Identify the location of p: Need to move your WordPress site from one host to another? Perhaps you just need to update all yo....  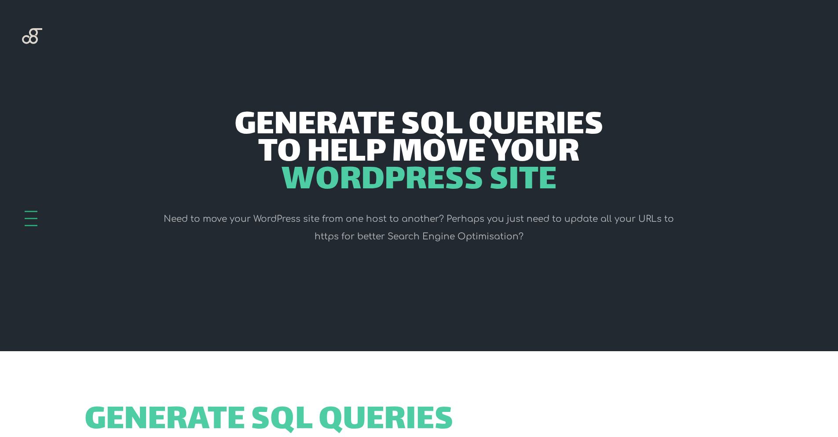
(419, 228).